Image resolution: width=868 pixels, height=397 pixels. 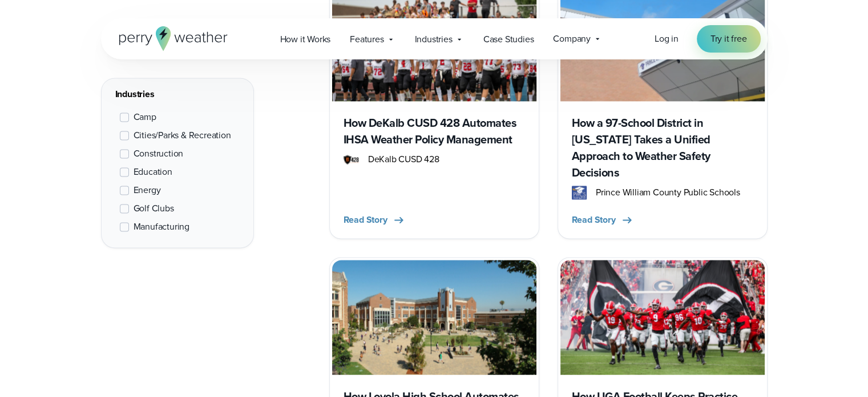 I want to click on span: DeKalb CUSD 428, so click(x=404, y=159).